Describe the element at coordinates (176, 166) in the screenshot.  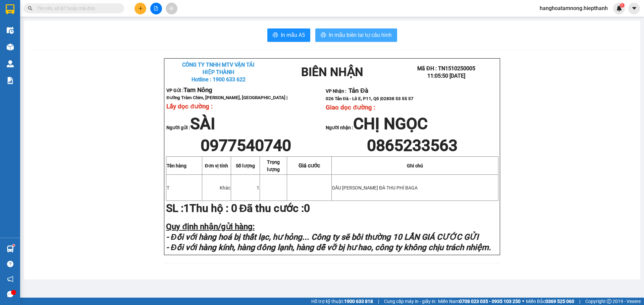
I see `strong: Tên hàng` at that location.